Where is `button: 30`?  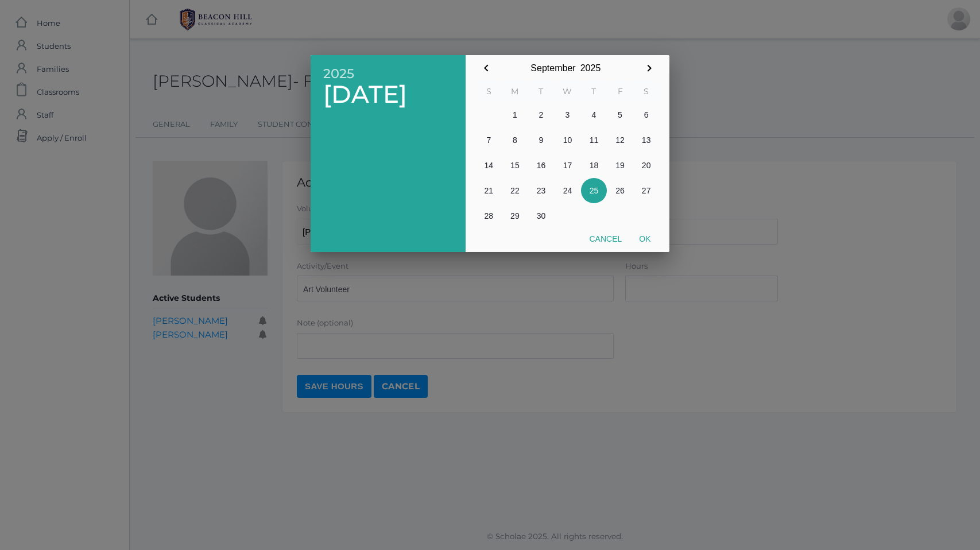
button: 30 is located at coordinates (541, 216).